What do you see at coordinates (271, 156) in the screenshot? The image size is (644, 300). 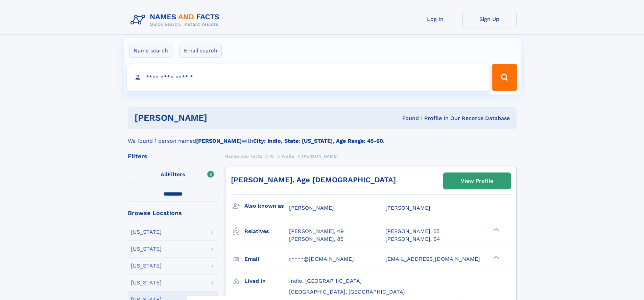 I see `a: W` at bounding box center [271, 156].